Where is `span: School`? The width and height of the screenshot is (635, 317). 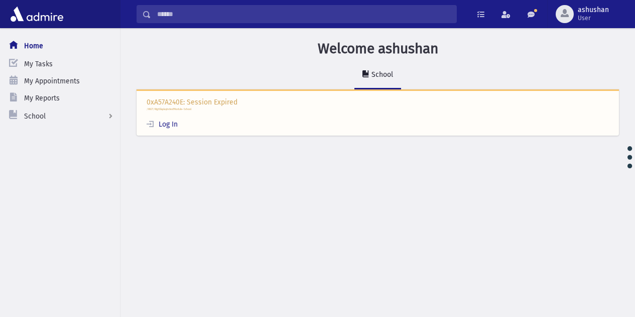
span: School is located at coordinates (35, 116).